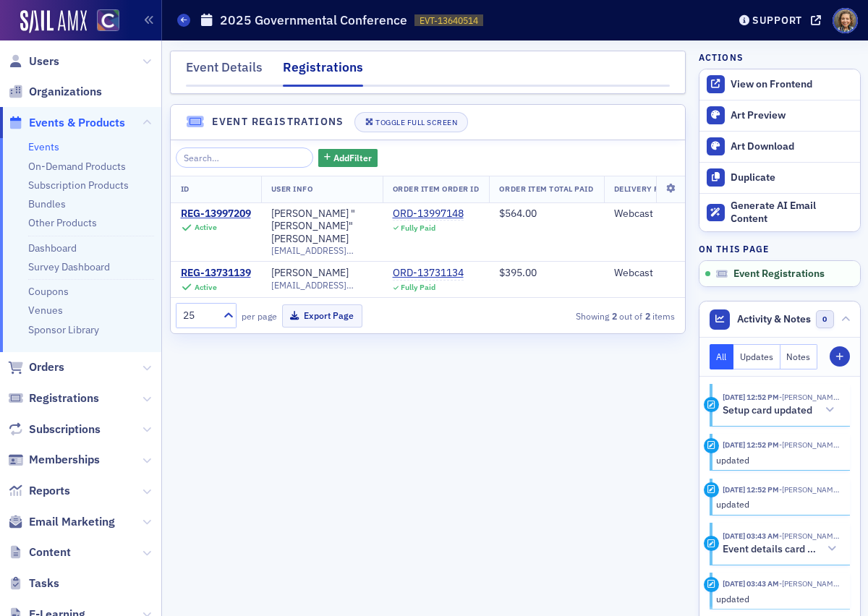 This screenshot has width=868, height=616. I want to click on a: Registrations, so click(53, 398).